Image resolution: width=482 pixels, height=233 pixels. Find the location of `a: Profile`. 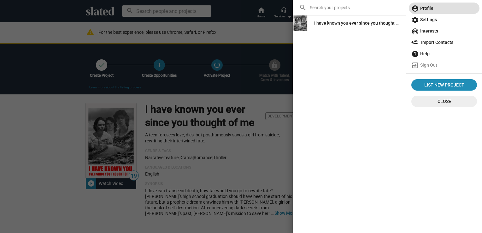

a: Profile is located at coordinates (444, 8).